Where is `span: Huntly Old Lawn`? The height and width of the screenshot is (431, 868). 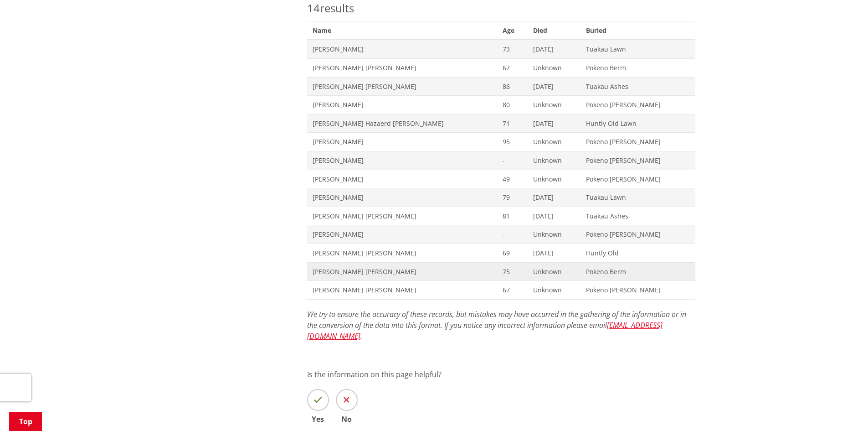 span: Huntly Old Lawn is located at coordinates (637, 123).